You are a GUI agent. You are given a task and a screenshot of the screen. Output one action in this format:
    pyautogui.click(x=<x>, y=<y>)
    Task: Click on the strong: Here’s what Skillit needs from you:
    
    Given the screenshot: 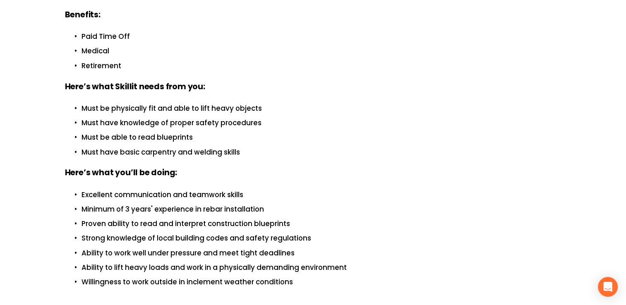 What is the action you would take?
    pyautogui.click(x=135, y=87)
    